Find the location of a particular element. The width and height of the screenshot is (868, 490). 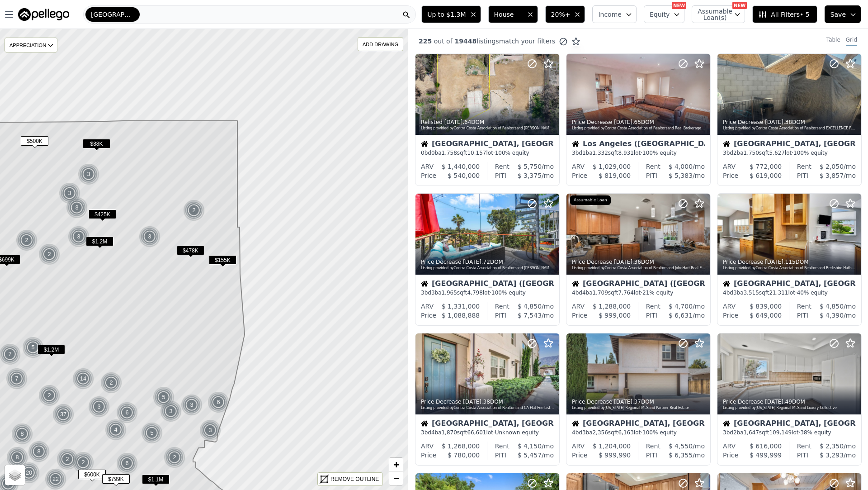

span: $ 780,000 is located at coordinates (463, 455).